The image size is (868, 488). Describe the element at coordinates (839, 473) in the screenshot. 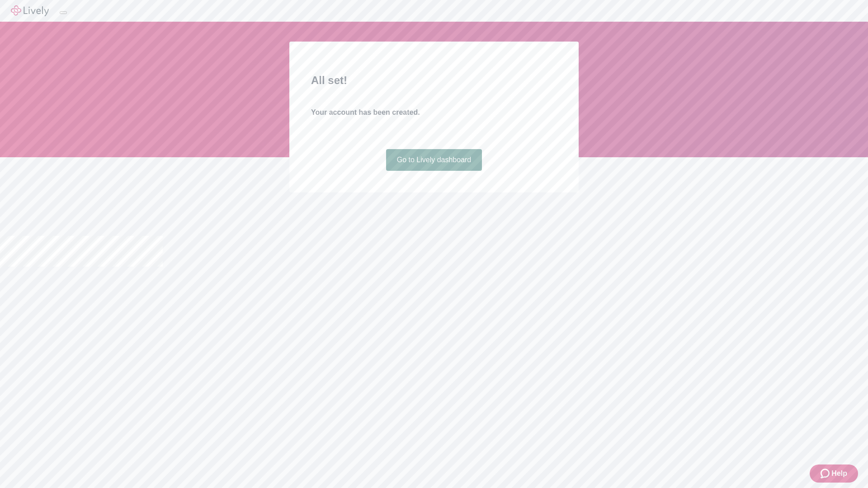

I see `span: Help` at that location.